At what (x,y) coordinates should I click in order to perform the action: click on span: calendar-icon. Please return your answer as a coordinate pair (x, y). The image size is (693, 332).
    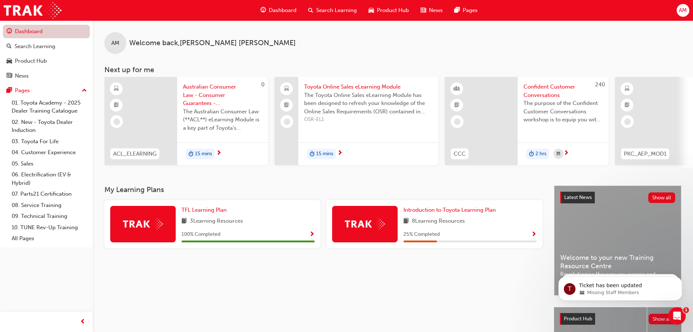
    Looking at the image, I should click on (559, 154).